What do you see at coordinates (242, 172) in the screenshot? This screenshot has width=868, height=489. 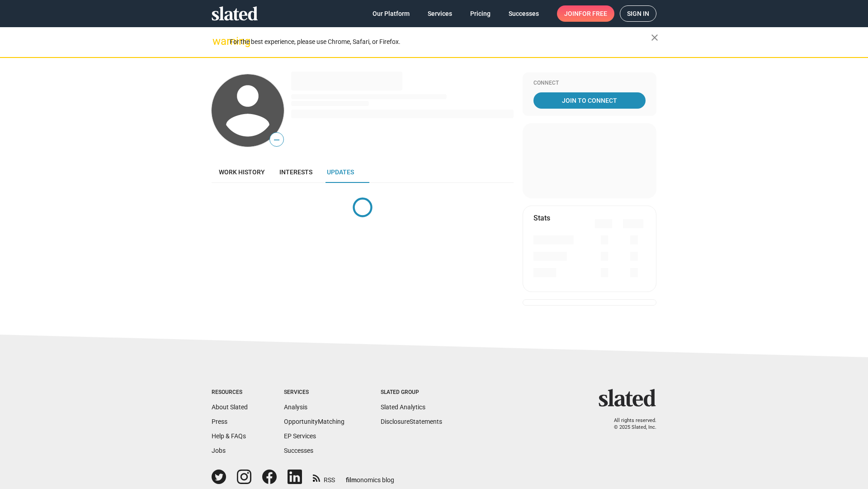 I see `a: Work history` at bounding box center [242, 172].